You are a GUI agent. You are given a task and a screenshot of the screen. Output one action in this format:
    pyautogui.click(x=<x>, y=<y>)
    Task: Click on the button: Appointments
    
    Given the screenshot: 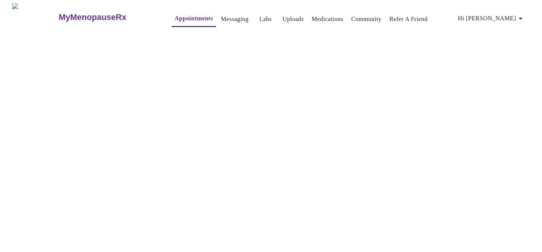 What is the action you would take?
    pyautogui.click(x=194, y=19)
    